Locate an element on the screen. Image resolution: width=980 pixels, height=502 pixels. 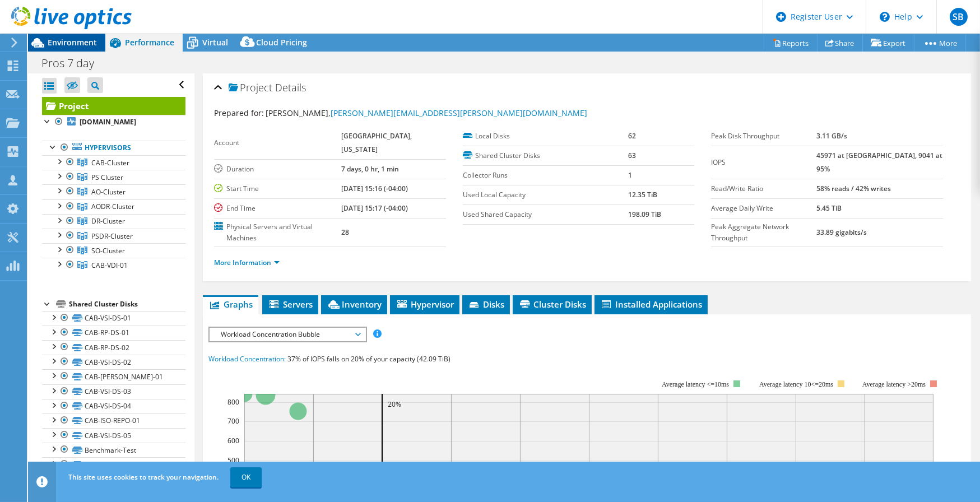
a: CAB-VSI-DS-01 is located at coordinates (114, 318).